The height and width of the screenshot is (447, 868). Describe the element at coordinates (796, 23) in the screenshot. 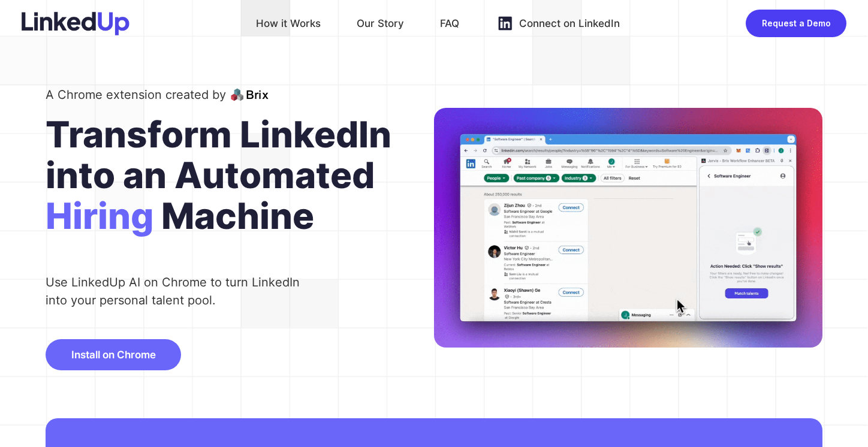

I see `button: Request a Demo` at that location.